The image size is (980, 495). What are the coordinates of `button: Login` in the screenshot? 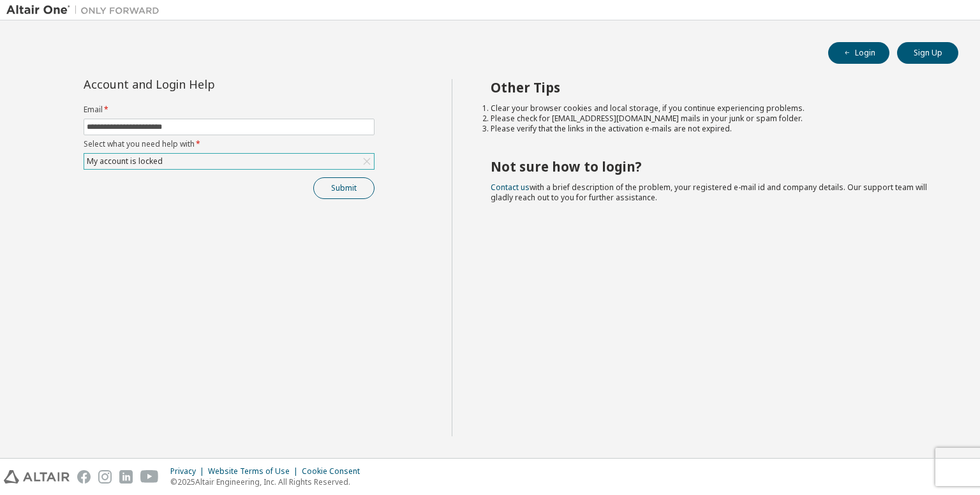 It's located at (859, 53).